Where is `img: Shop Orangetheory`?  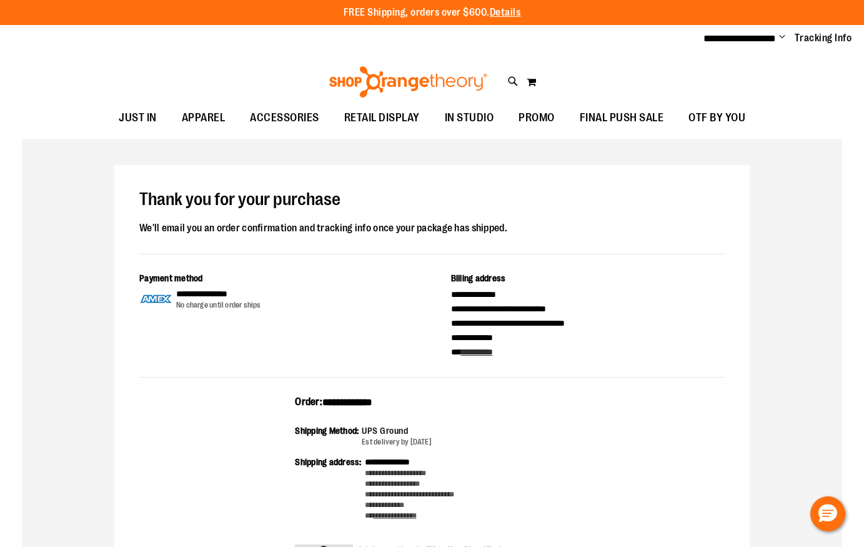 img: Shop Orangetheory is located at coordinates (408, 82).